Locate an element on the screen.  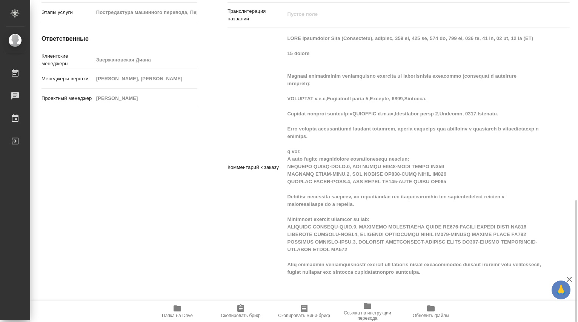
span: Папка на Drive is located at coordinates (177, 316).